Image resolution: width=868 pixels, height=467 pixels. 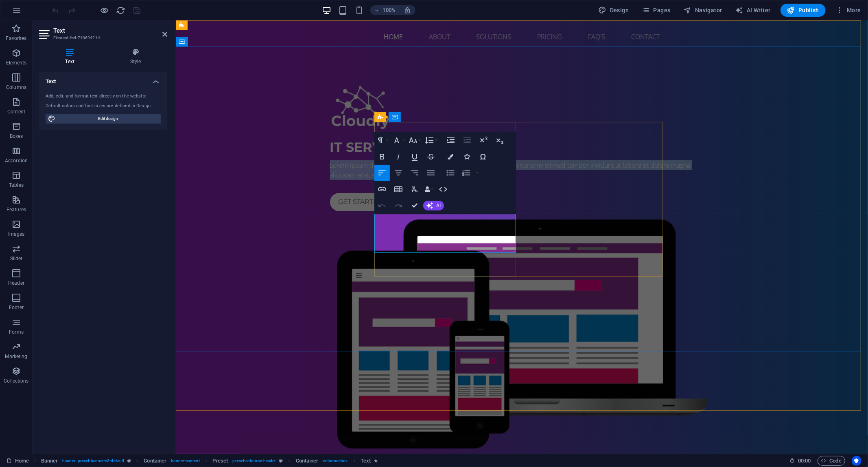 I want to click on button: 100%, so click(x=385, y=10).